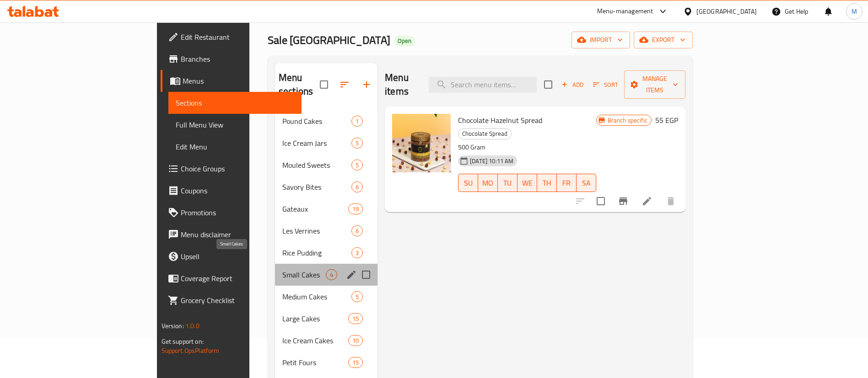 This screenshot has height=378, width=868. What do you see at coordinates (235, 147) in the screenshot?
I see `a: Edit Menu` at bounding box center [235, 147].